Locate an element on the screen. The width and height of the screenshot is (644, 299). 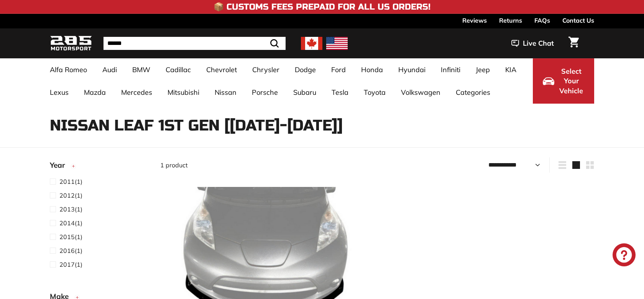
a: Jeep is located at coordinates (483, 69).